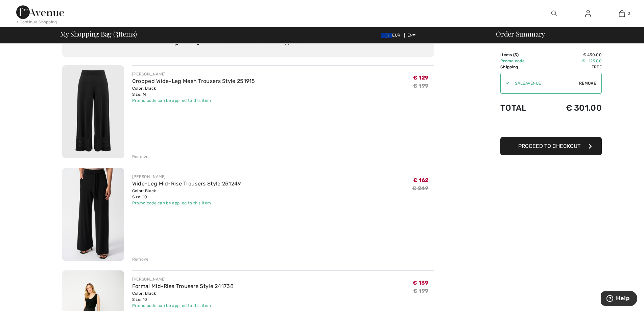  Describe the element at coordinates (622, 14) in the screenshot. I see `img: My Bag` at that location.